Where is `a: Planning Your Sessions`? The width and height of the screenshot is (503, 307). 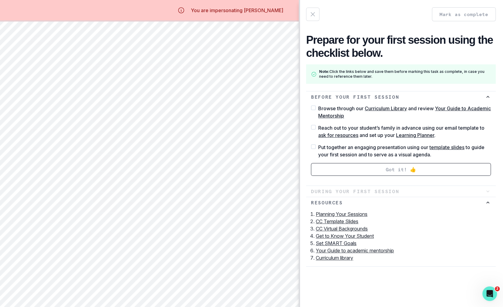 a: Planning Your Sessions is located at coordinates (342, 214).